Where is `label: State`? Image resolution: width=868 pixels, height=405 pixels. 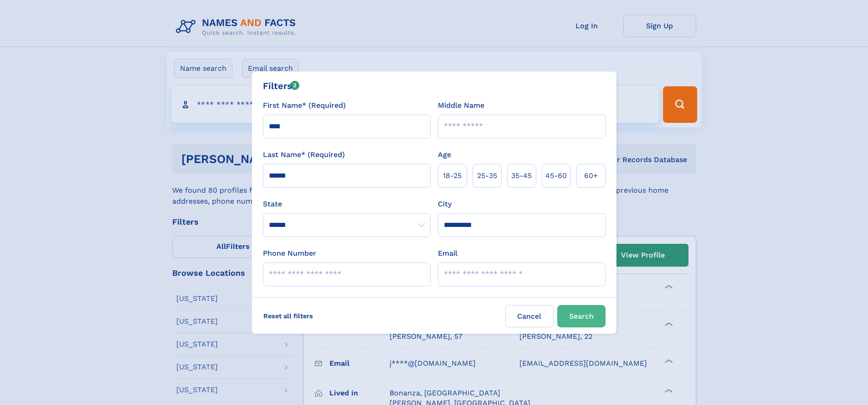 label: State is located at coordinates (347, 204).